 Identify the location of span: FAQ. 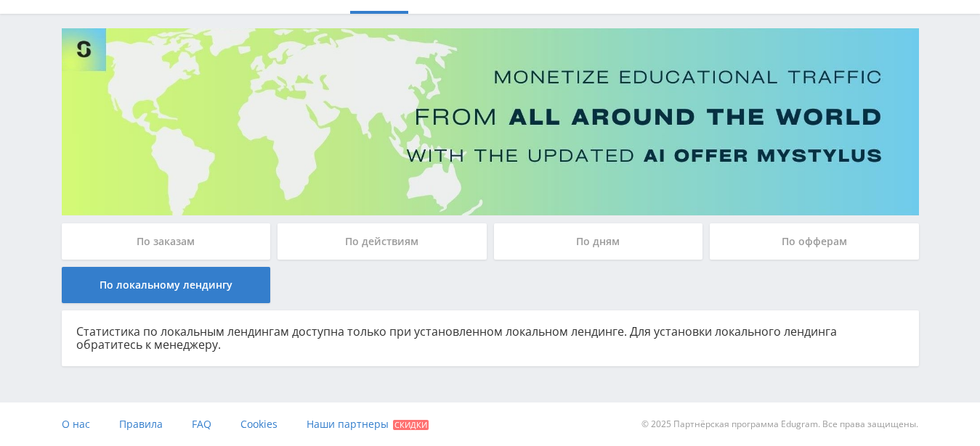
(201, 424).